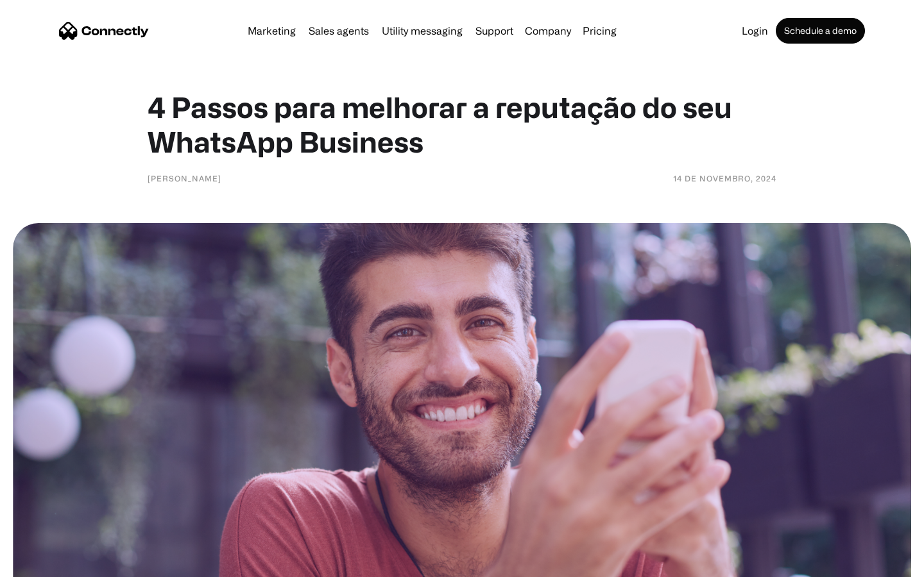  I want to click on ul: Language list, so click(51, 564).